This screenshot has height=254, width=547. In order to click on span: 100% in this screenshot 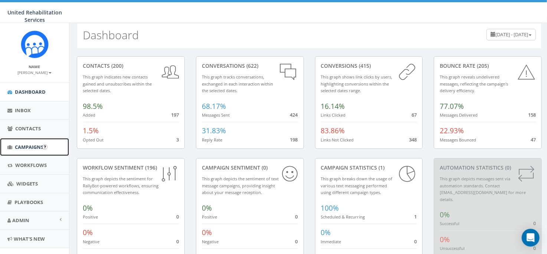, I will do `click(330, 208)`.